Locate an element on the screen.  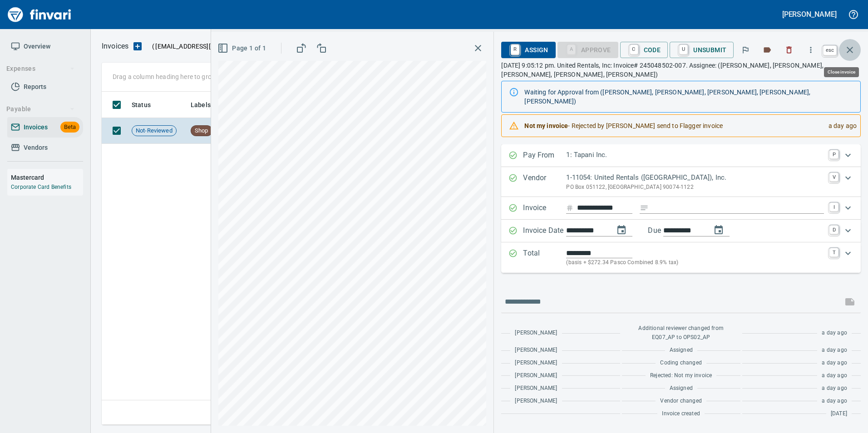
a: P is located at coordinates (834, 154).